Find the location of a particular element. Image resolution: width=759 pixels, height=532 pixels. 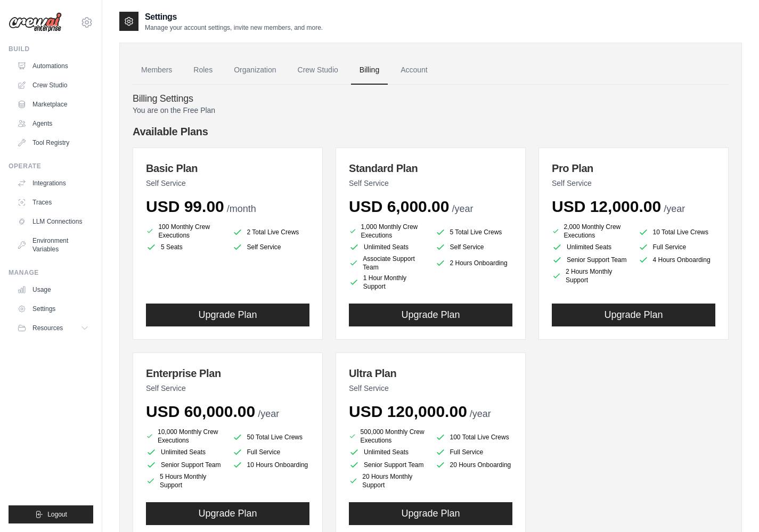

li: 20 Hours Monthly Support is located at coordinates (388, 481).